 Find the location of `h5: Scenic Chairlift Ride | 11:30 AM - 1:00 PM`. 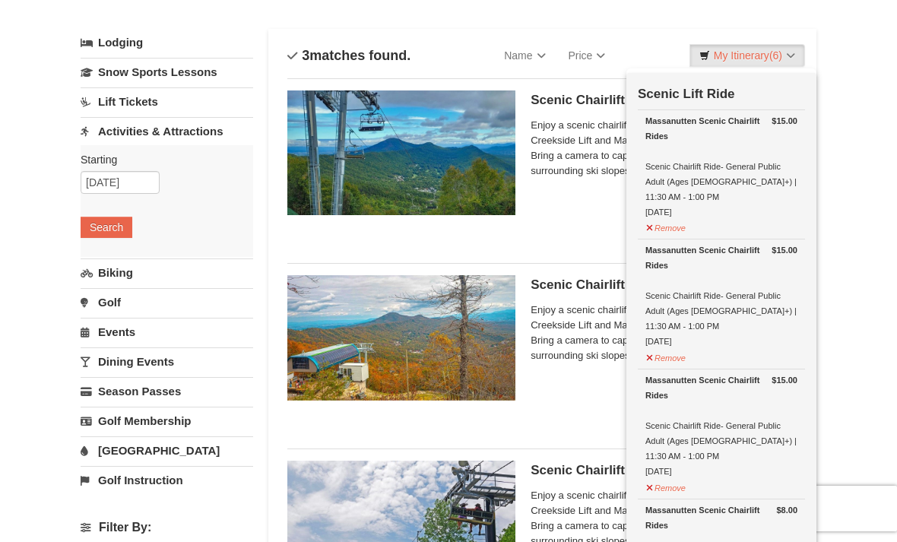

h5: Scenic Chairlift Ride | 11:30 AM - 1:00 PM is located at coordinates (663, 285).